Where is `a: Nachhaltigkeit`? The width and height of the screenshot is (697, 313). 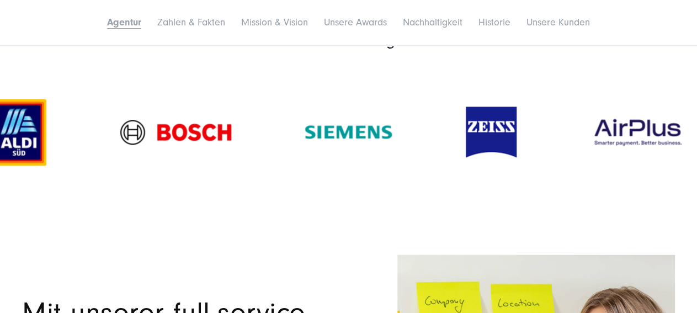
a: Nachhaltigkeit is located at coordinates (433, 22).